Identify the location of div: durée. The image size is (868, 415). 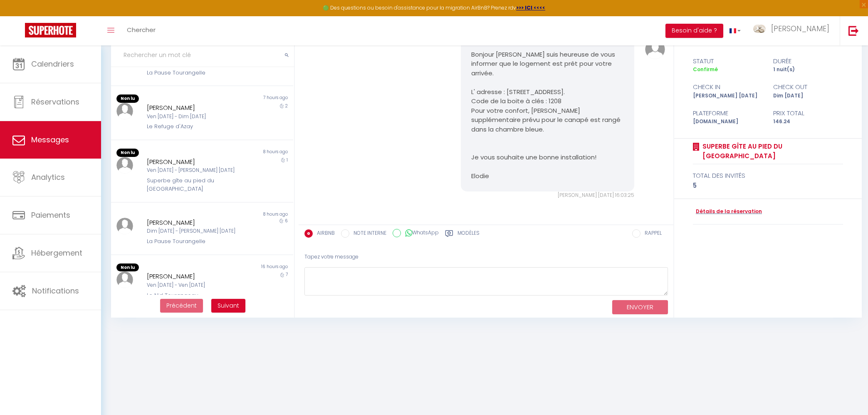
(809, 61).